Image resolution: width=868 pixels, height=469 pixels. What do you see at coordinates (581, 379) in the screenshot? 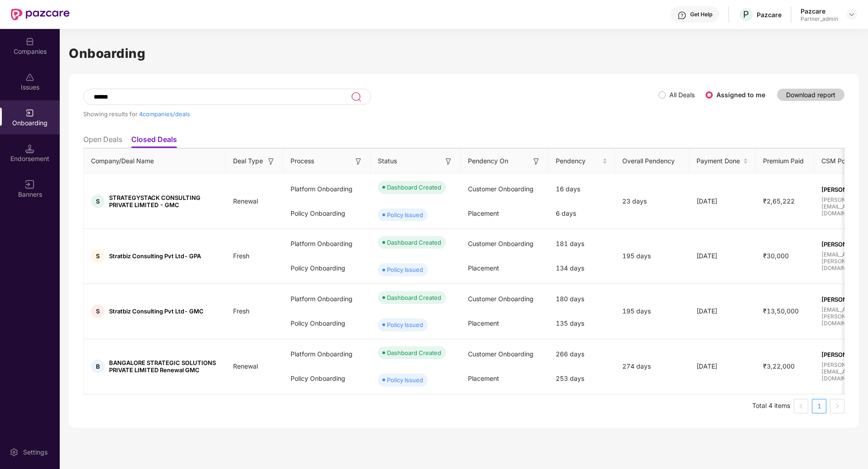
I see `div: 253 days` at bounding box center [581, 379].